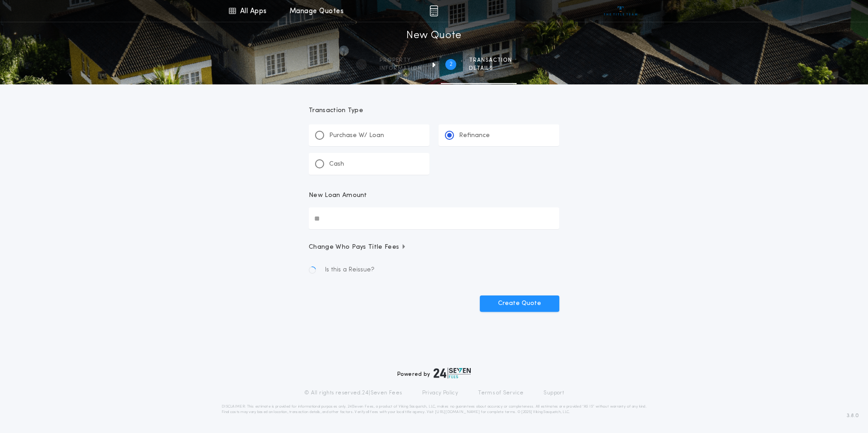 This screenshot has width=868, height=433. I want to click on div: Powered by, so click(434, 373).